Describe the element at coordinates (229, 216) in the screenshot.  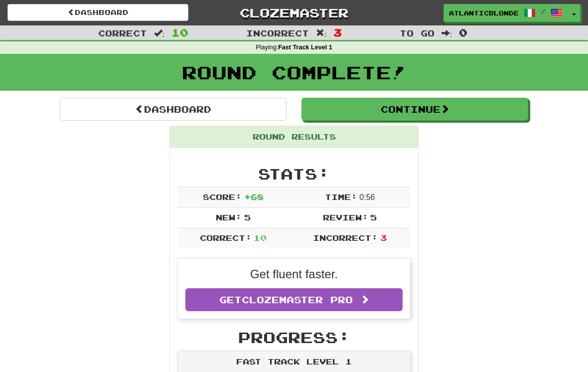
I see `span: New:` at that location.